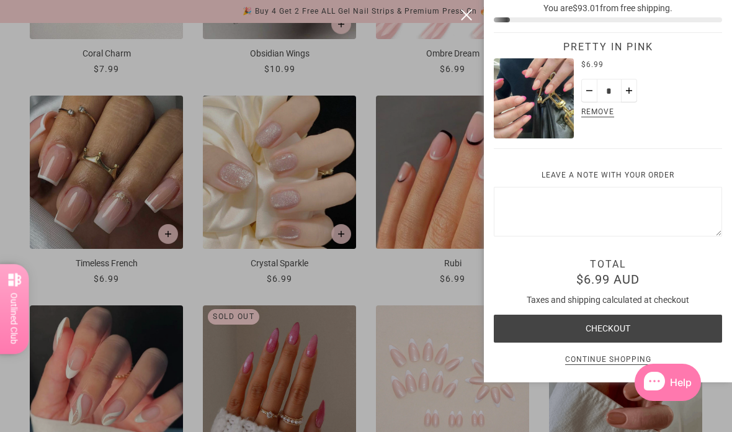  I want to click on span: $6.99, so click(592, 65).